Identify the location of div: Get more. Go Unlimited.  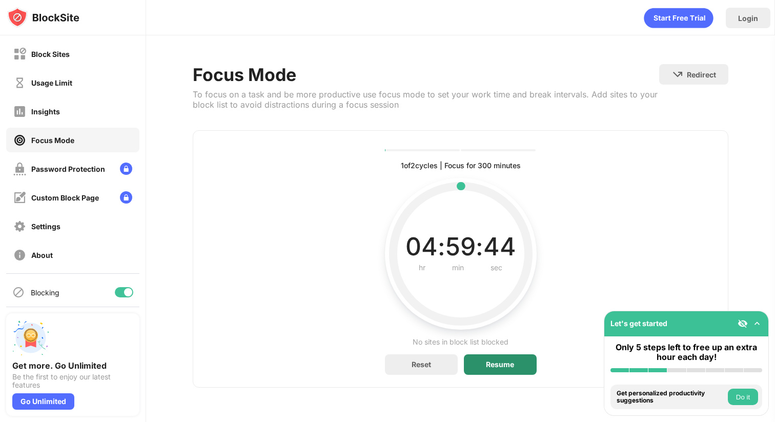
(73, 365).